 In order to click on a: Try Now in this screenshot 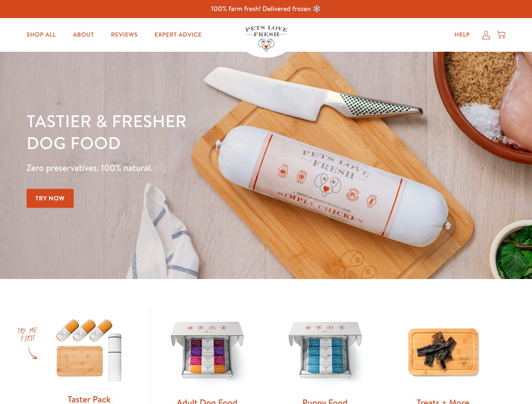, I will do `click(50, 198)`.